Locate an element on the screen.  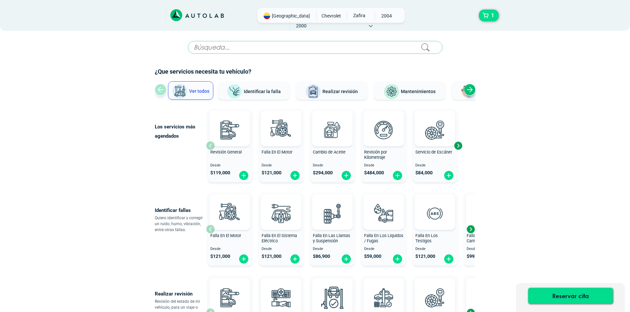
span: Realizar revisión is located at coordinates (340, 92).